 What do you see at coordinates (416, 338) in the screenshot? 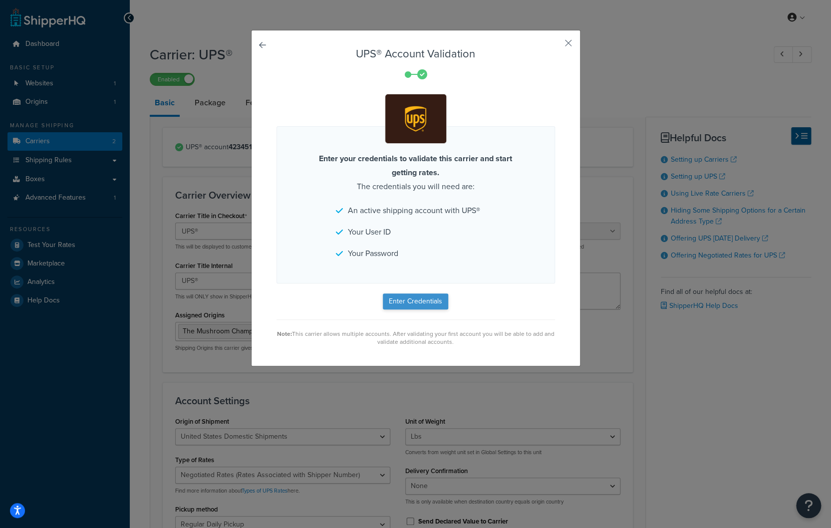
I see `div: This carrier allows multiple accounts. After validating your first account you will be able to ad...` at bounding box center [416, 338].